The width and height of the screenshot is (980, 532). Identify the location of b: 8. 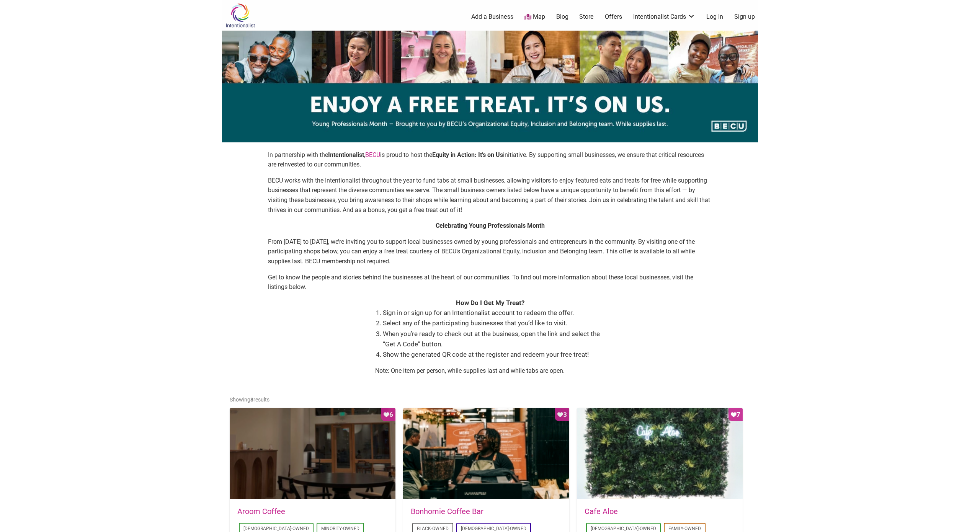
(252, 400).